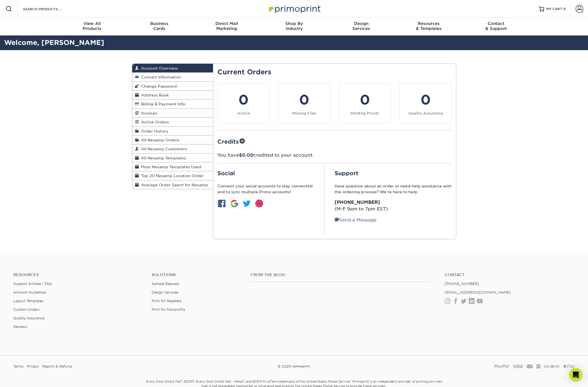  Describe the element at coordinates (197, 275) in the screenshot. I see `h4: Solutions` at that location.